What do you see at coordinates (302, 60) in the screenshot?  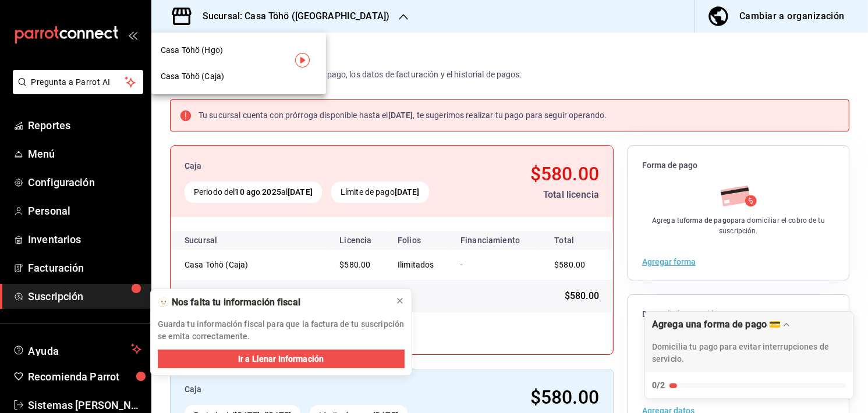 I see `img: Tooltip marker` at bounding box center [302, 60].